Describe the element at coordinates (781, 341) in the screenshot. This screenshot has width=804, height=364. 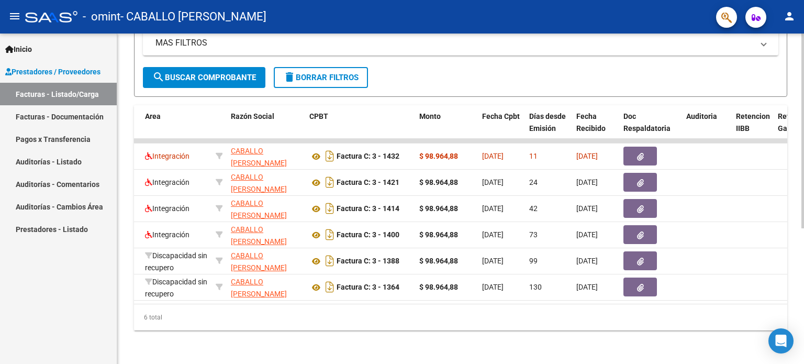
I see `div: Open Intercom Messenger` at that location.